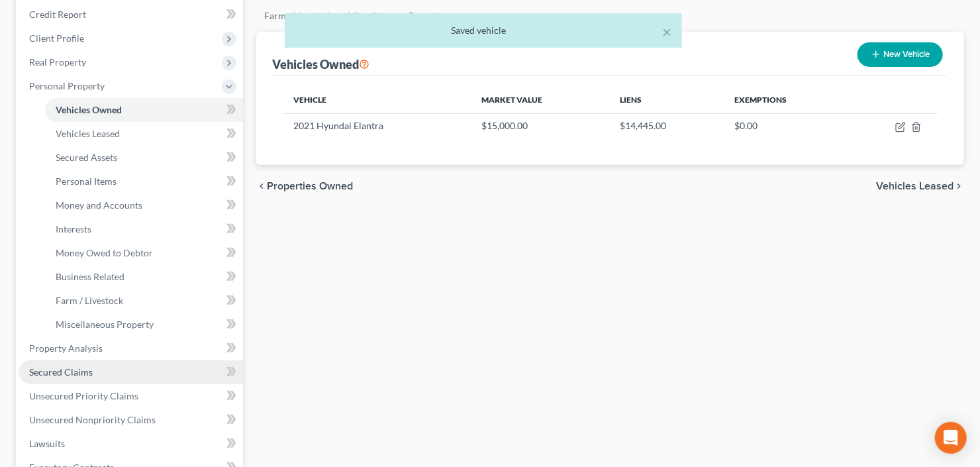 The image size is (980, 467). I want to click on a: Miscellaneous Property, so click(144, 325).